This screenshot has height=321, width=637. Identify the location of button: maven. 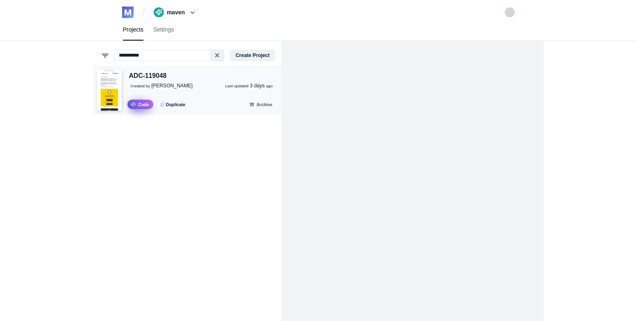
(176, 12).